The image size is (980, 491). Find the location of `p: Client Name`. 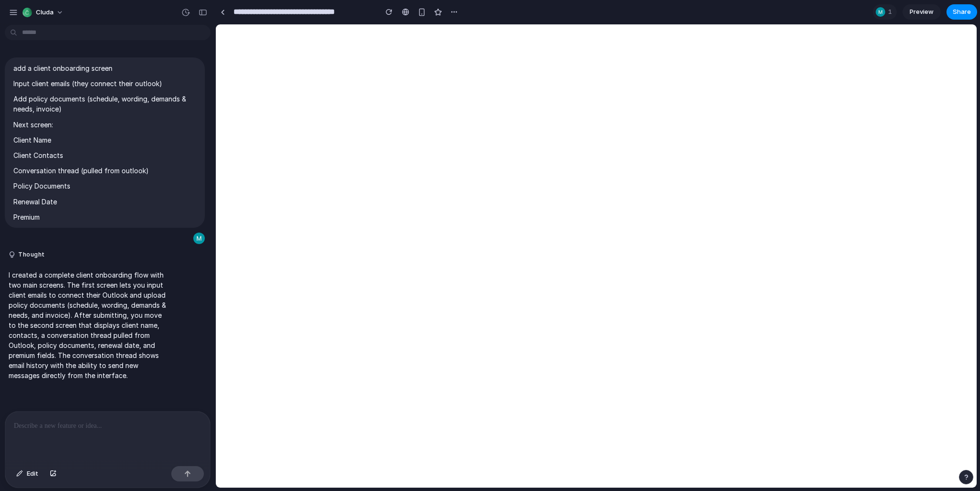

p: Client Name is located at coordinates (105, 140).